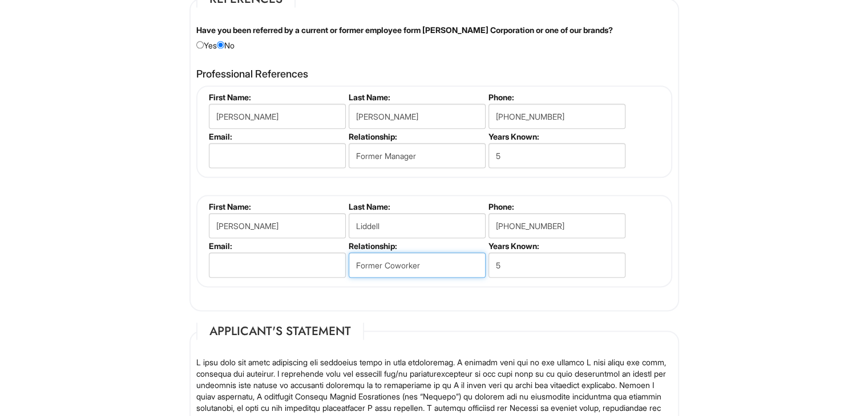 The image size is (868, 416). I want to click on h4: Professional References, so click(434, 74).